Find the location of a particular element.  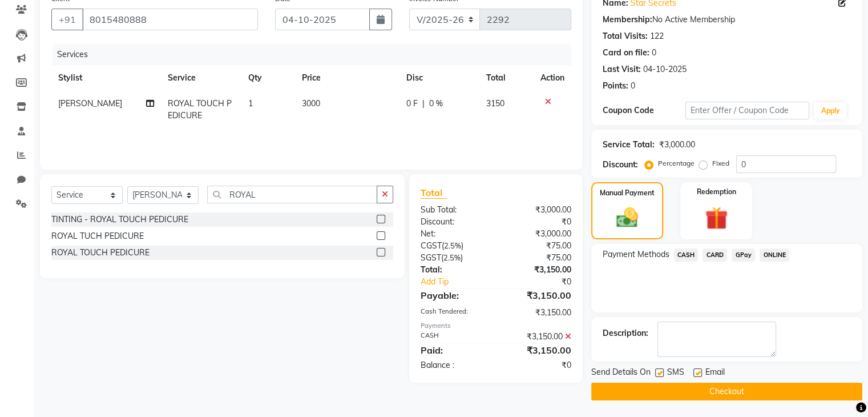

button: Checkout is located at coordinates (726, 391).